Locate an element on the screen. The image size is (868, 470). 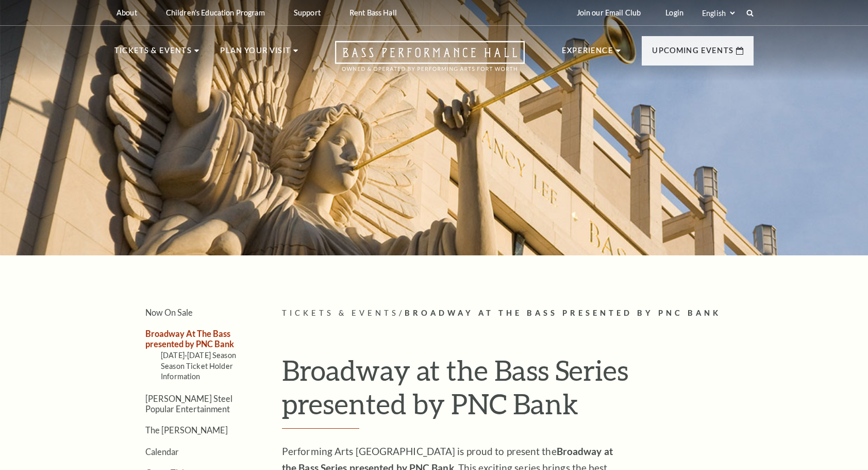
a: Calendar is located at coordinates (162, 451).